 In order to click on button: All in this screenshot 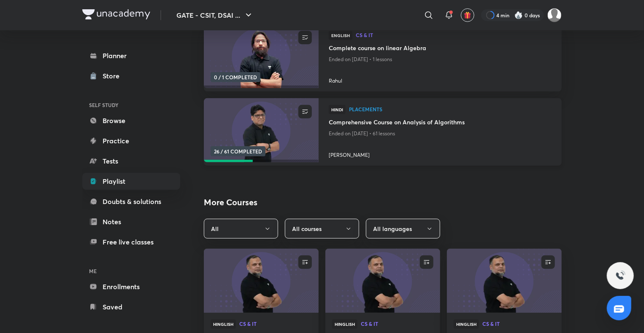, I will do `click(241, 228)`.